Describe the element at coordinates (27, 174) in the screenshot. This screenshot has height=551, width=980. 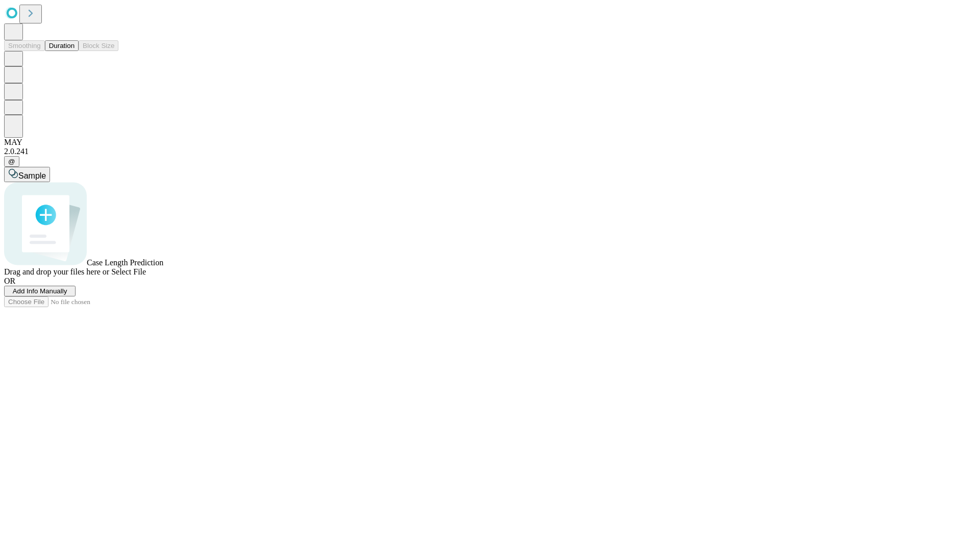
I see `button: Sample` at that location.